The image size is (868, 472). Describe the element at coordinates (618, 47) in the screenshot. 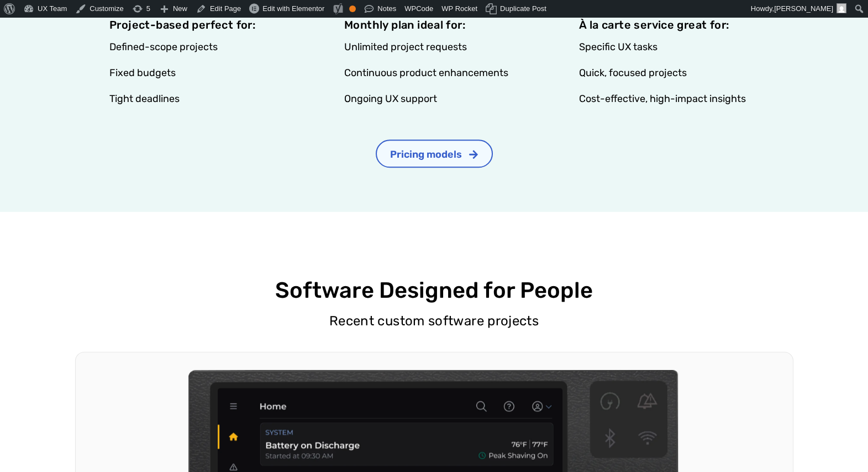

I see `span: Specific UX tasks` at that location.